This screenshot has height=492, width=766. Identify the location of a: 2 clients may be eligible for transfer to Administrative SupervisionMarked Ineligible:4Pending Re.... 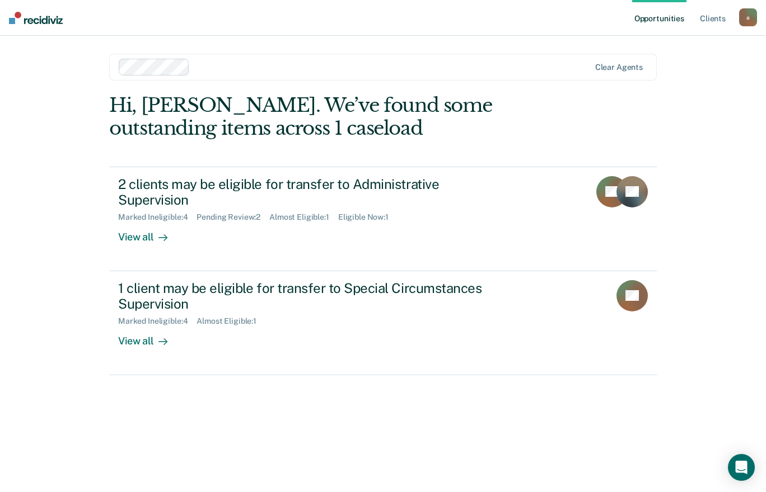
(383, 219).